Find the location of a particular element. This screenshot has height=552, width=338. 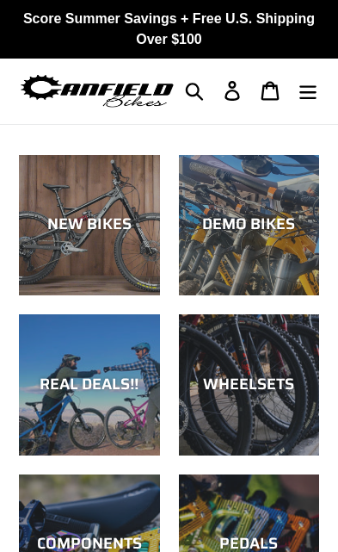

a: WHEELSETS is located at coordinates (250, 385).